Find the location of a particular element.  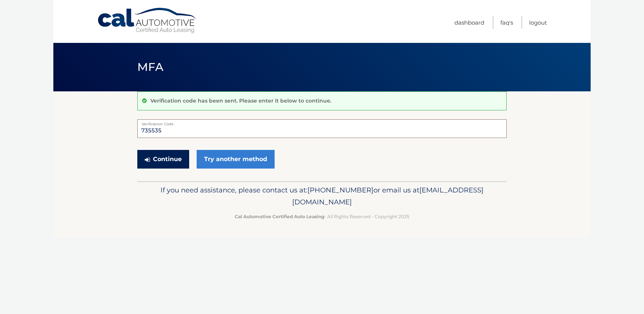

label: Verification Code is located at coordinates (322, 123).